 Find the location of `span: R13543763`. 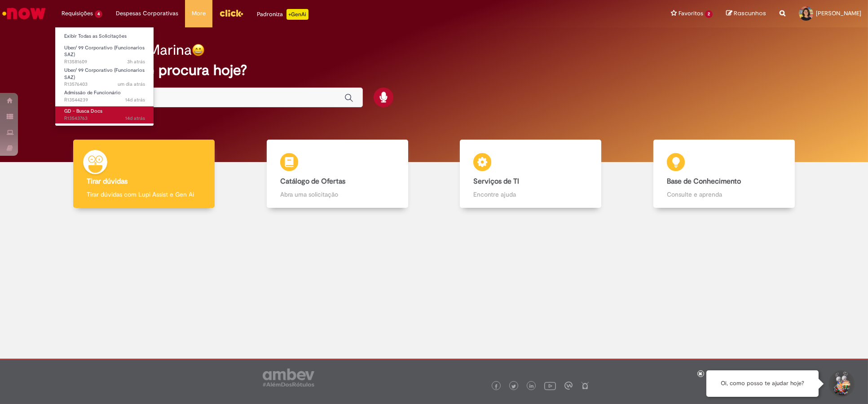

span: R13543763 is located at coordinates (105, 118).